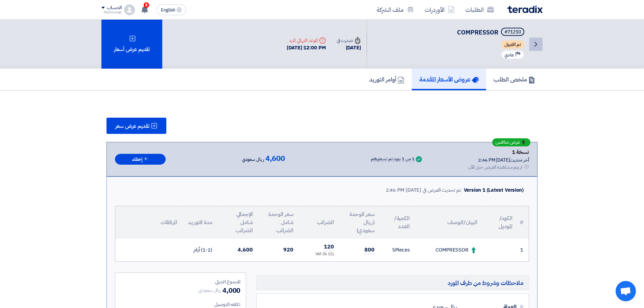 The width and height of the screenshot is (644, 308). Describe the element at coordinates (493, 190) in the screenshot. I see `div: Version 1 (Latest Version)` at that location.